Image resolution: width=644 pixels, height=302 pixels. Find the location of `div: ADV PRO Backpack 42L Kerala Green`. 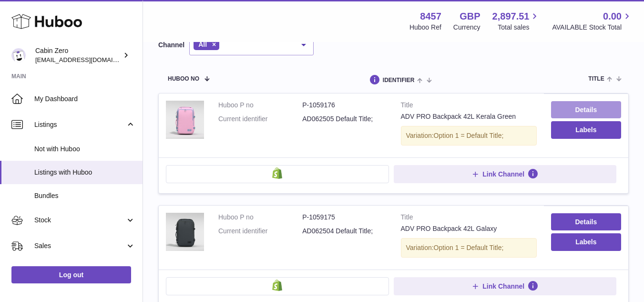

div: ADV PRO Backpack 42L Kerala Green is located at coordinates (468, 116).